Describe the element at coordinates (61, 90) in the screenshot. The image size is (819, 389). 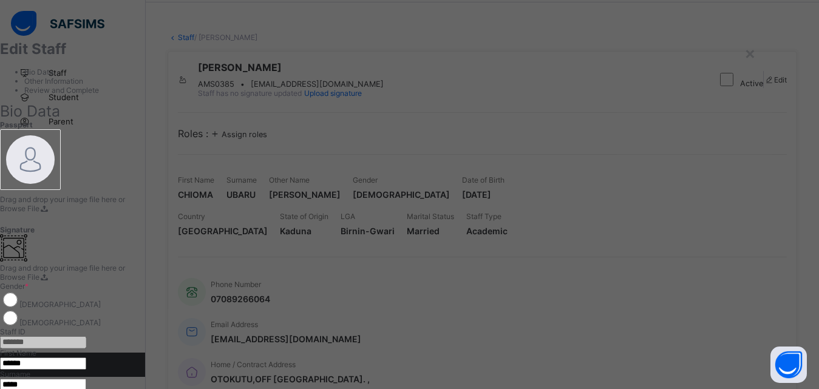
I see `span: Review and Complete` at that location.